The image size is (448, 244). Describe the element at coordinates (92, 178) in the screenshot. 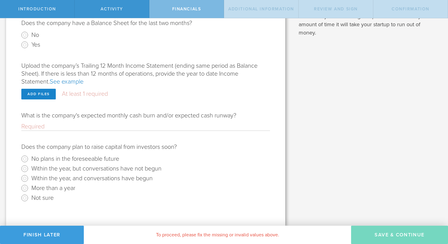

I see `label: Within the year, and conversations have begun` at that location.